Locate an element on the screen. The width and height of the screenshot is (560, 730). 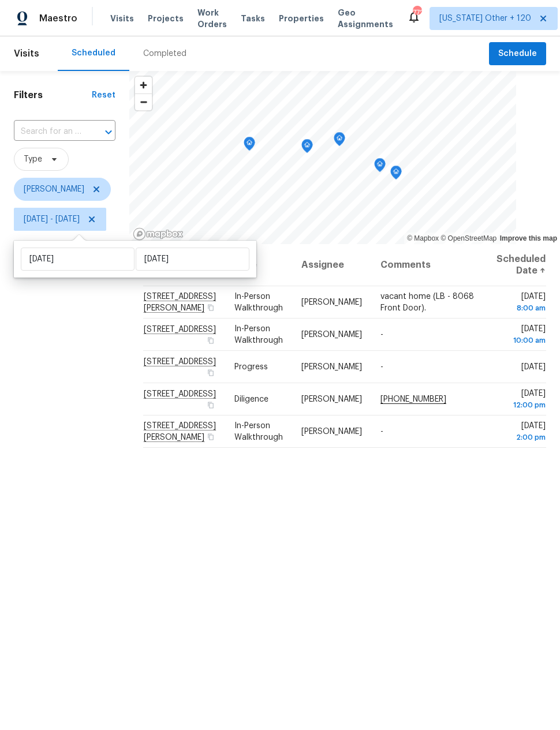
span: Projects is located at coordinates (166, 18).